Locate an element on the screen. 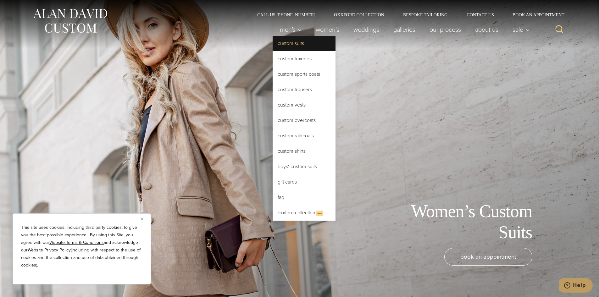 Image resolution: width=599 pixels, height=297 pixels. button: View Search Form is located at coordinates (560, 30).